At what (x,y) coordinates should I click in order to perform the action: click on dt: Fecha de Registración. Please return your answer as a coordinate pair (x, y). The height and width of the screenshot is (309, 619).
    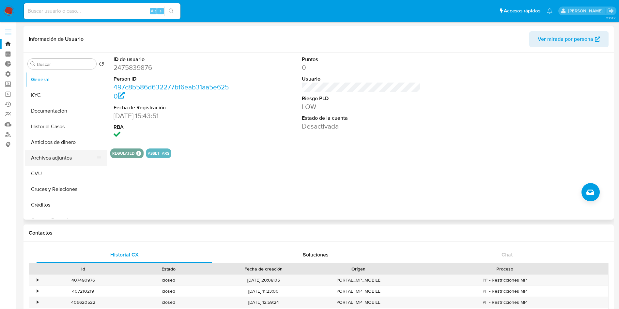
    Looking at the image, I should click on (173, 108).